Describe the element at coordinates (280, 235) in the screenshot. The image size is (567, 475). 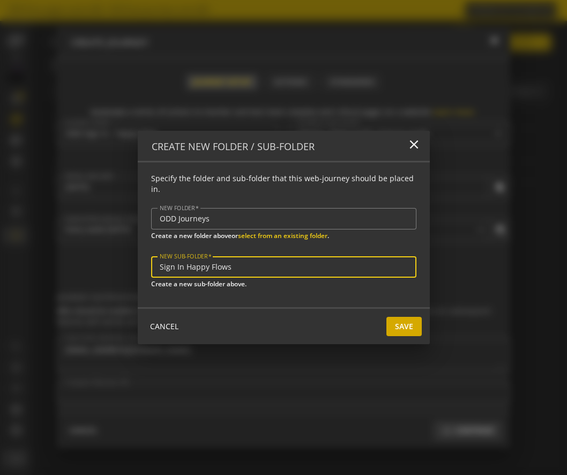
I see `span: or .` at that location.